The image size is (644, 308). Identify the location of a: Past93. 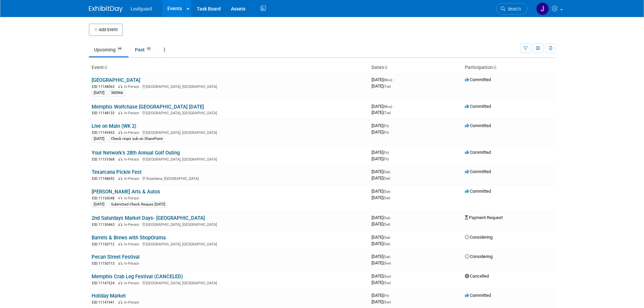
(144, 50).